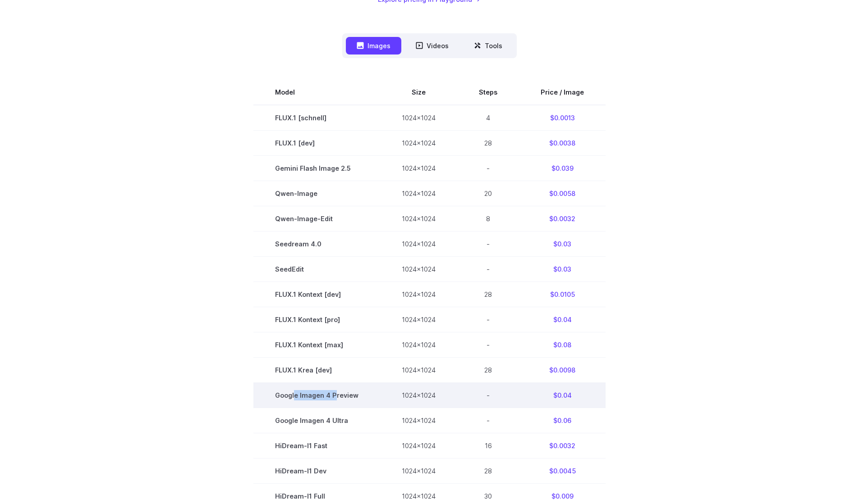  I want to click on td: Qwen-Image-Edit, so click(317, 219).